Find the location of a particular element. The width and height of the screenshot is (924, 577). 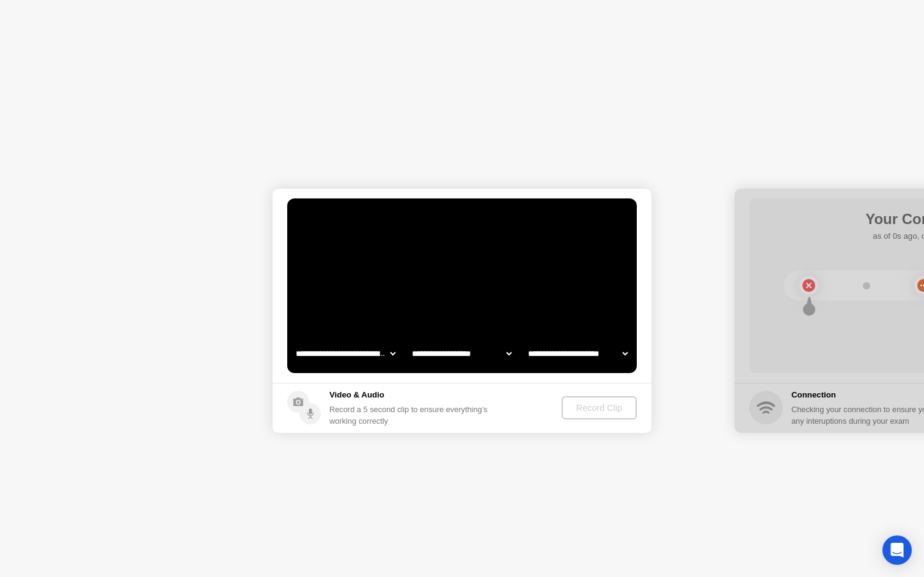

div: Open Intercom Messenger is located at coordinates (897, 550).